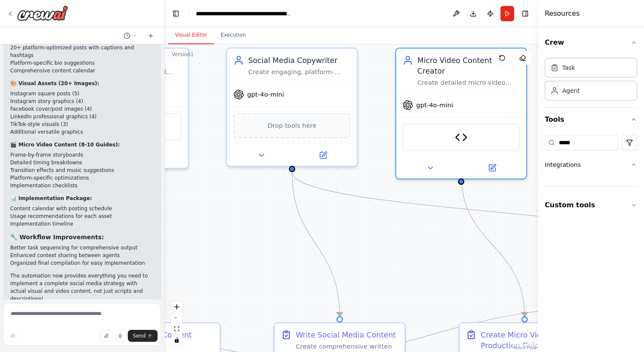  Describe the element at coordinates (82, 208) in the screenshot. I see `li: Content calendar with posting schedule` at that location.